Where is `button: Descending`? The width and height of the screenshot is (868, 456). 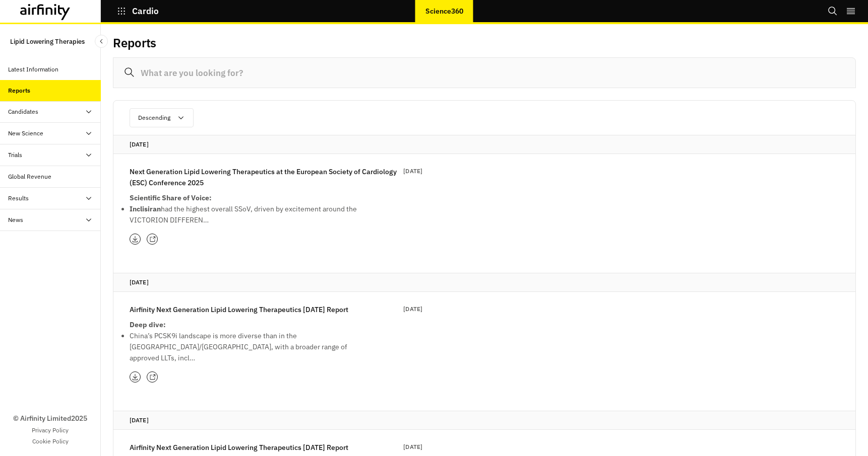
button: Descending is located at coordinates (161, 118).